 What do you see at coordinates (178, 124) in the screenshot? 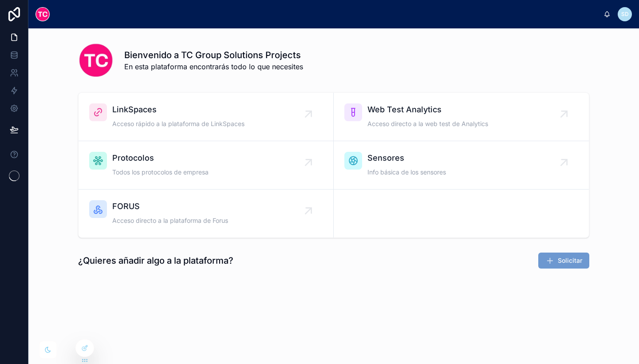
I see `span: Acceso rápido a la plataforma de LinkSpaces` at bounding box center [178, 124].